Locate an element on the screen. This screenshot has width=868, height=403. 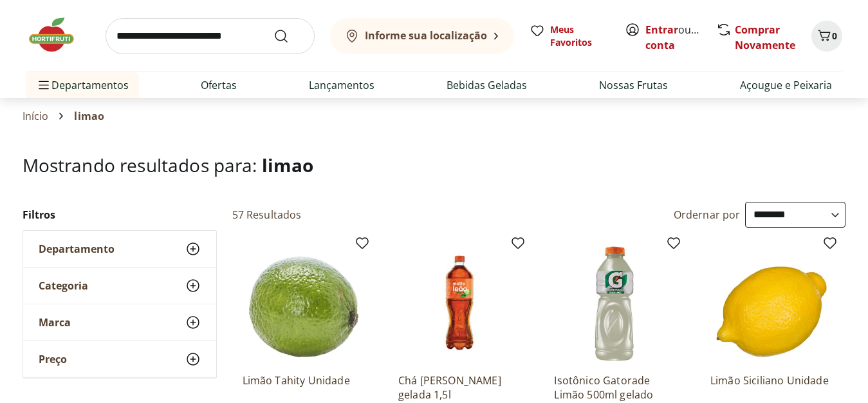
button: Submit Search is located at coordinates (289, 36).